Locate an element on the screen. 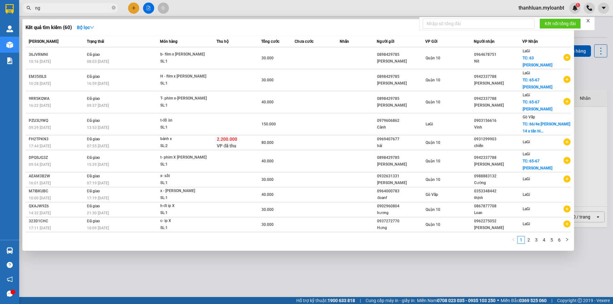 The image size is (613, 304). a: 5 is located at coordinates (552, 240).